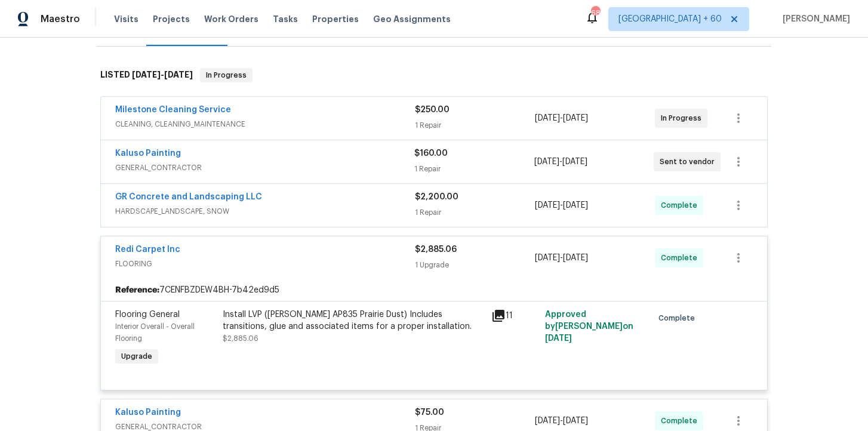 This screenshot has width=868, height=431. I want to click on span: Sent to vendor, so click(689, 162).